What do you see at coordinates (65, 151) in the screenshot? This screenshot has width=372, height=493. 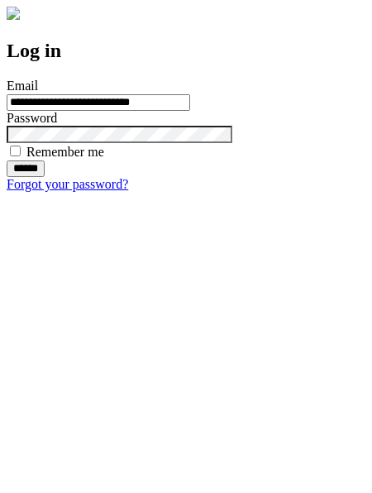 I see `label: Remember me` at bounding box center [65, 151].